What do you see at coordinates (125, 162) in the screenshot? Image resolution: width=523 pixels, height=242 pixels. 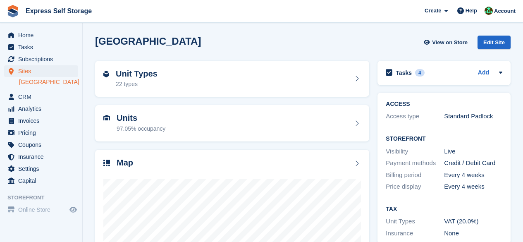 I see `h2: Map` at bounding box center [125, 162].